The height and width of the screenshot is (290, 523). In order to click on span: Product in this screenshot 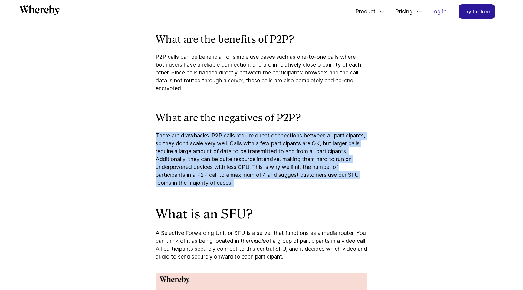, I will do `click(363, 12)`.